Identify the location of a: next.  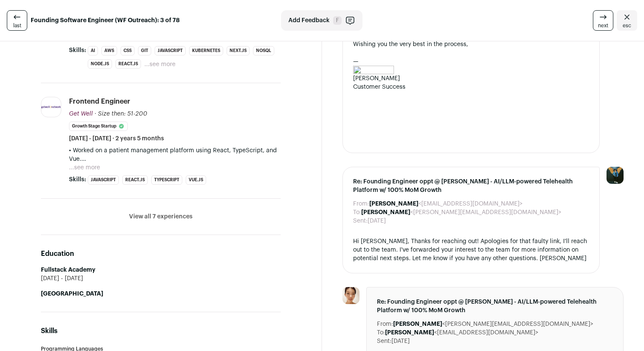
(603, 20).